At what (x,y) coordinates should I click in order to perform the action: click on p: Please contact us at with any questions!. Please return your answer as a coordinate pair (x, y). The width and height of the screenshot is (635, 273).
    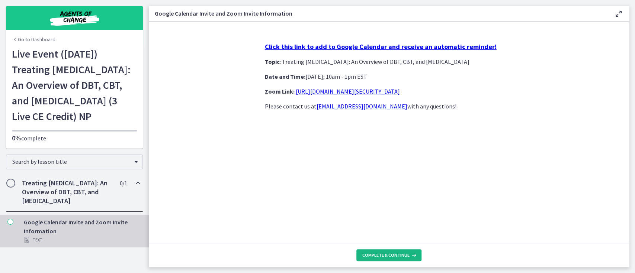
    Looking at the image, I should click on (389, 106).